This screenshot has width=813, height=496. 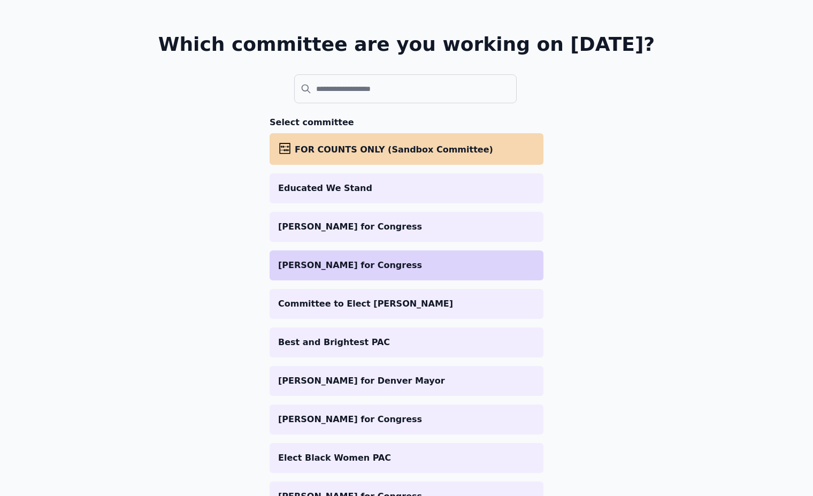 What do you see at coordinates (393, 149) in the screenshot?
I see `span: FOR COUNTS ONLY (Sandbox Committee)` at bounding box center [393, 149].